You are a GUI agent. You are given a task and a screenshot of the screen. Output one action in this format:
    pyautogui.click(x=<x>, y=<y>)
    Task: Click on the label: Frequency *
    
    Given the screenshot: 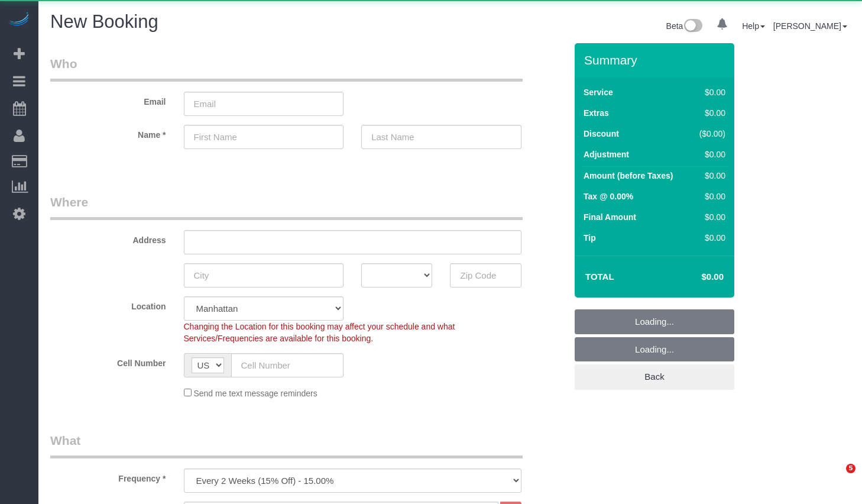 What is the action you would take?
    pyautogui.click(x=108, y=476)
    